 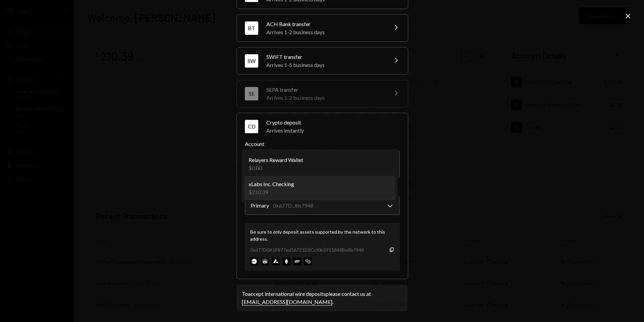 I want to click on img: arbitrum-mainnet, so click(x=265, y=262).